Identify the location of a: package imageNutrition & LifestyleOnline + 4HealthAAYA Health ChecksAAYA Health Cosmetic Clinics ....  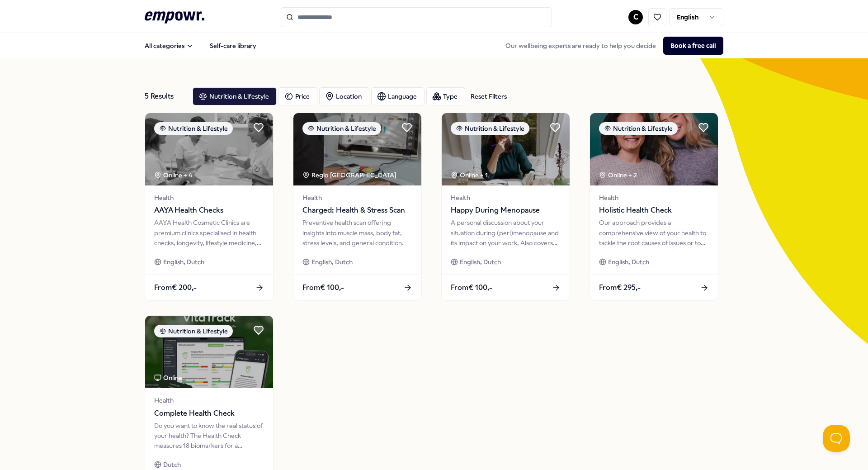
(209, 207).